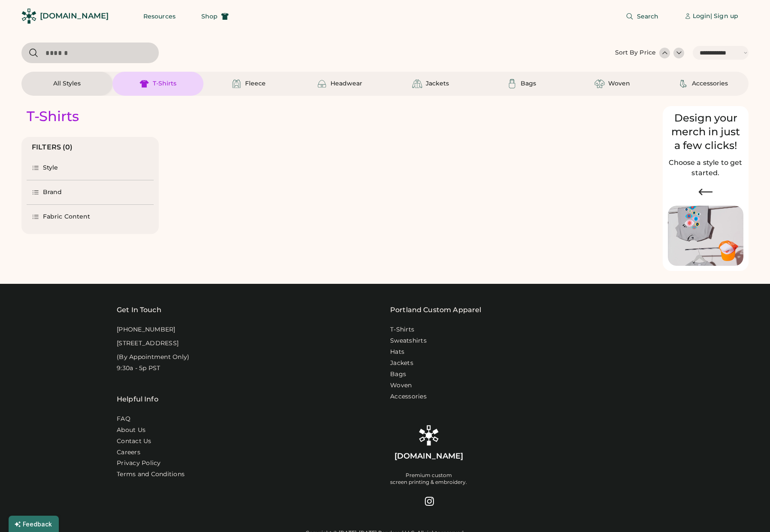  I want to click on div: Get In Touch, so click(139, 310).